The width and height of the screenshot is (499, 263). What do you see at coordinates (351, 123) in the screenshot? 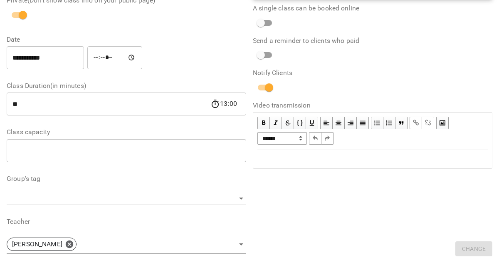
I see `button: Align Right` at bounding box center [351, 123].